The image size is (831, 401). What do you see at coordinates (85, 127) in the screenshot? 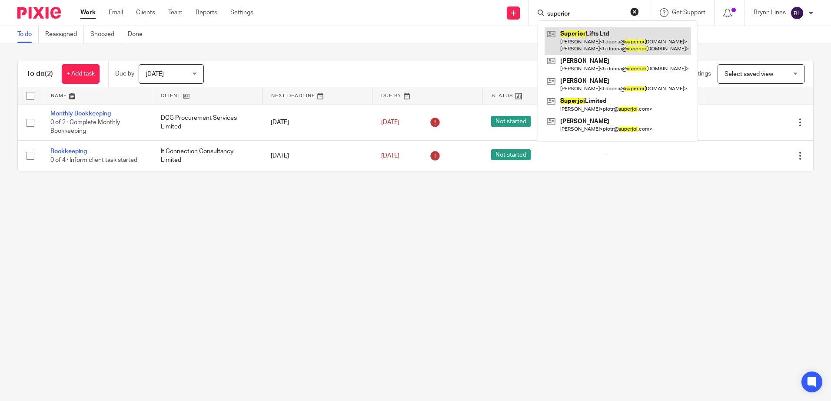
I see `span: 0 of 2 · Complete Monthly Bookkeeping` at bounding box center [85, 127].